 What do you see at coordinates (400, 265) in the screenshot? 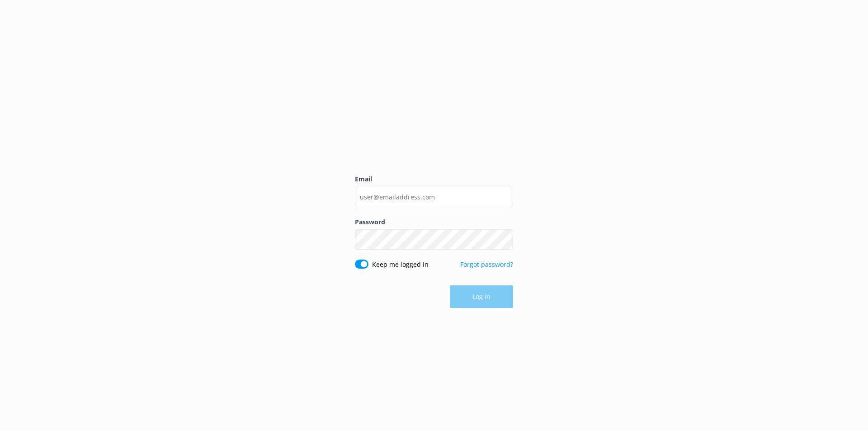
I see `label: Keep me logged in` at bounding box center [400, 265].